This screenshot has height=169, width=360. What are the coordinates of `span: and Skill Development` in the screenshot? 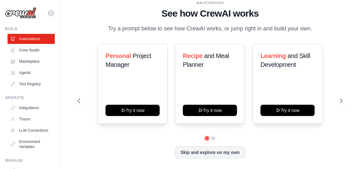 It's located at (285, 60).